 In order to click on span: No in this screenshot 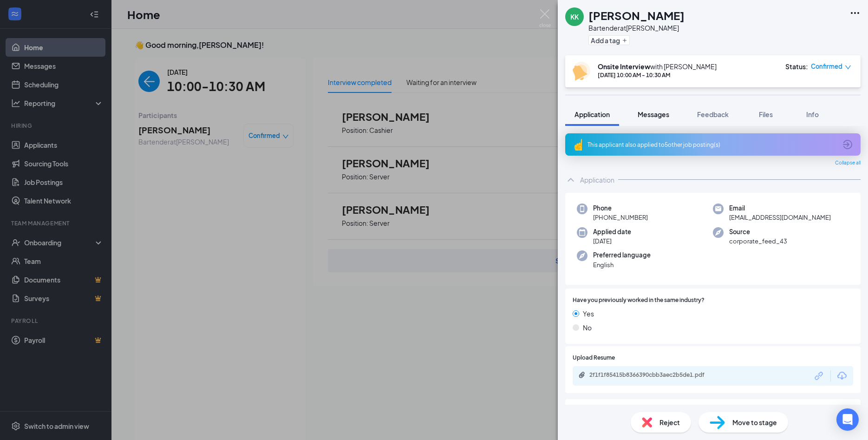, I will do `click(587, 327)`.